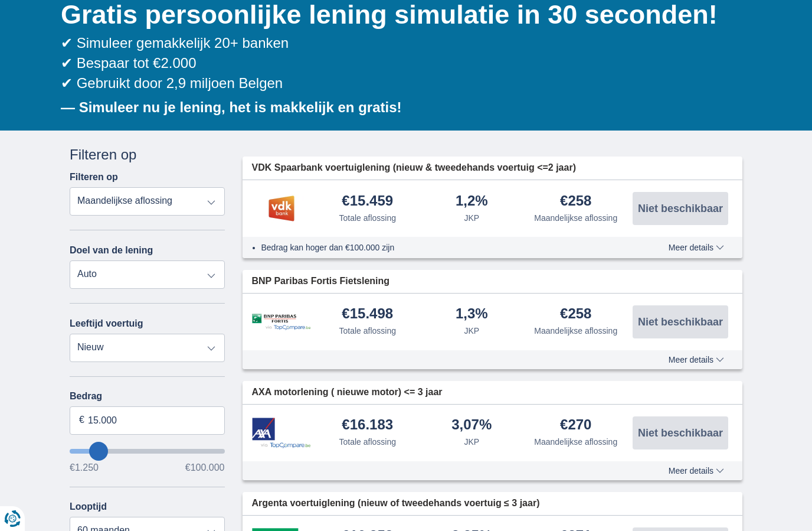 This screenshot has width=812, height=531. What do you see at coordinates (147, 396) in the screenshot?
I see `label: Bedrag` at bounding box center [147, 396].